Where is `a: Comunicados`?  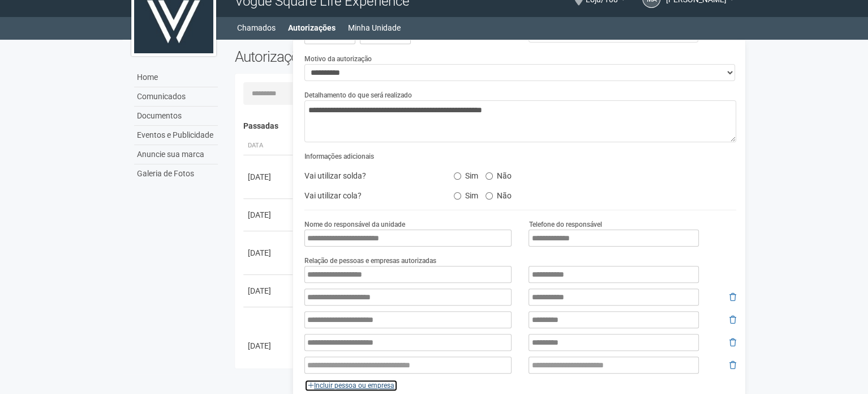 a: Comunicados is located at coordinates (176, 97).